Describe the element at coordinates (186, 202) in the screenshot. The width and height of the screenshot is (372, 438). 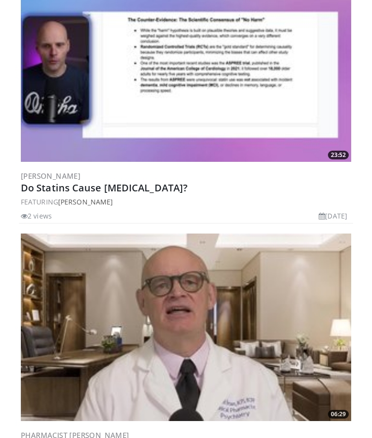
I see `div: FEATURING` at that location.